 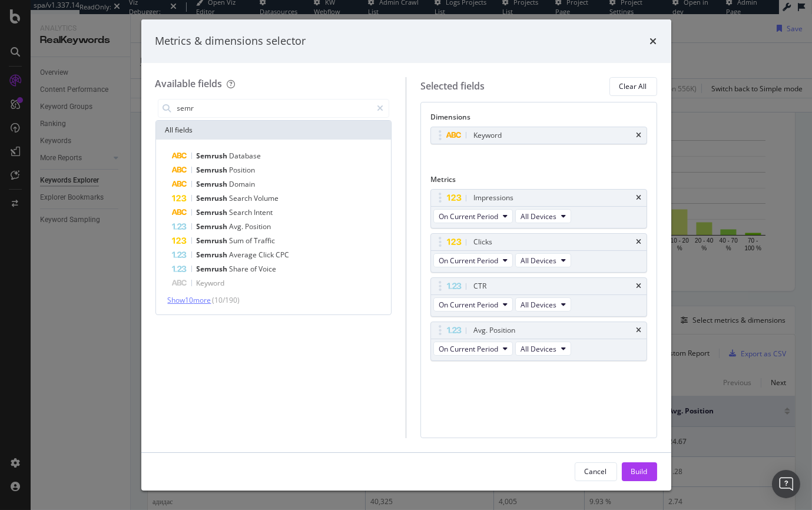 I want to click on div: Open Intercom Messenger, so click(x=786, y=484).